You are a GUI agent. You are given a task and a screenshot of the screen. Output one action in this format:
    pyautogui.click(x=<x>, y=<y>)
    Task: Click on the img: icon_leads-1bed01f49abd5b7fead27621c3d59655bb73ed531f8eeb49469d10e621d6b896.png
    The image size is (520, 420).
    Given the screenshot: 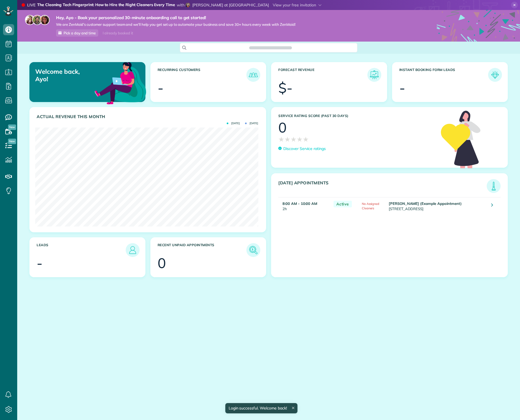 What is the action you would take?
    pyautogui.click(x=132, y=250)
    